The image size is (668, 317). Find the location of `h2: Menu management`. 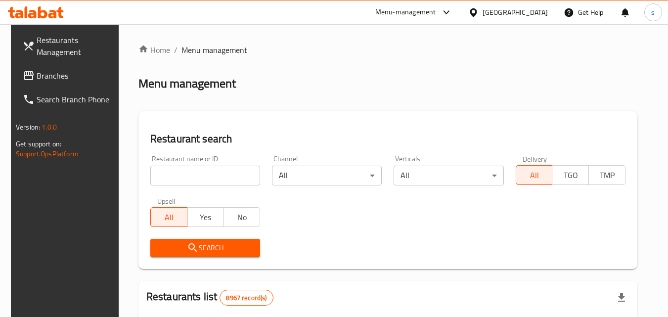

h2: Menu management is located at coordinates (187, 84).